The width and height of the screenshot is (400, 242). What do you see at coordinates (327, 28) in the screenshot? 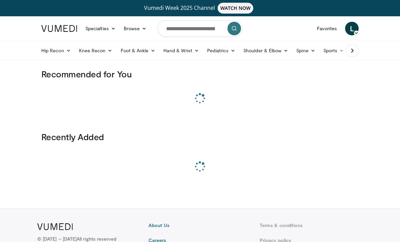
I see `a: Favorites` at bounding box center [327, 28].